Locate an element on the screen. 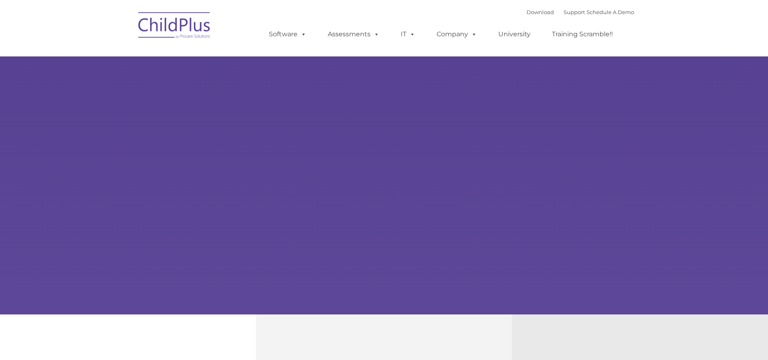 The image size is (768, 360). a: Software is located at coordinates (288, 34).